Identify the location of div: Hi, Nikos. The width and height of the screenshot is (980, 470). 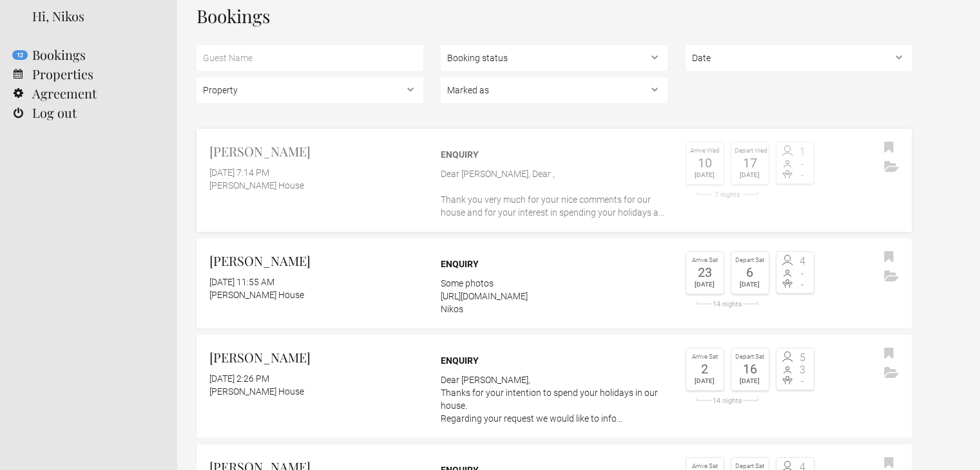
(95, 16).